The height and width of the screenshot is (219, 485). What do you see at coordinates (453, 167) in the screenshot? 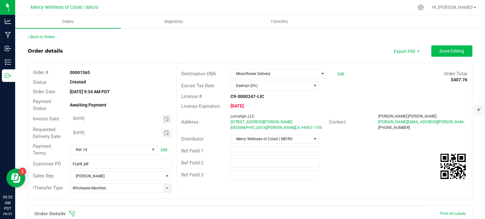
I see `qrcode: 00001565` at bounding box center [453, 167].